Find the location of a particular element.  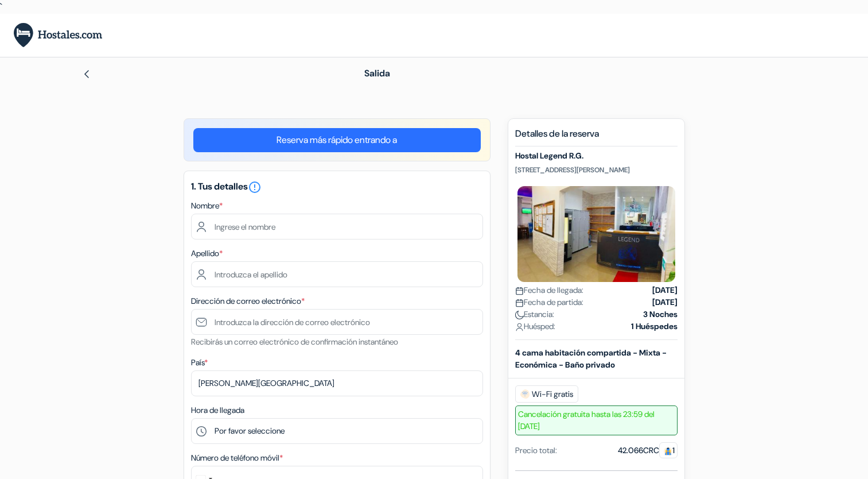

img: guest.svg is located at coordinates (668, 450).